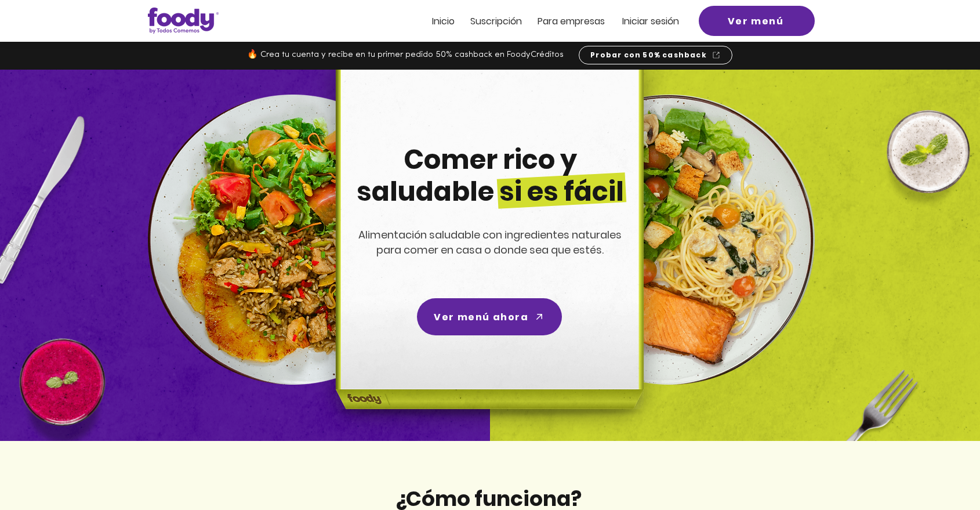  What do you see at coordinates (655, 55) in the screenshot?
I see `a: Probar con 50% cashback` at bounding box center [655, 55].